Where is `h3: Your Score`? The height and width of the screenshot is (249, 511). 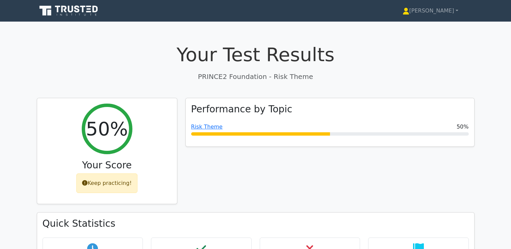 h3: Your Score is located at coordinates (107, 165).